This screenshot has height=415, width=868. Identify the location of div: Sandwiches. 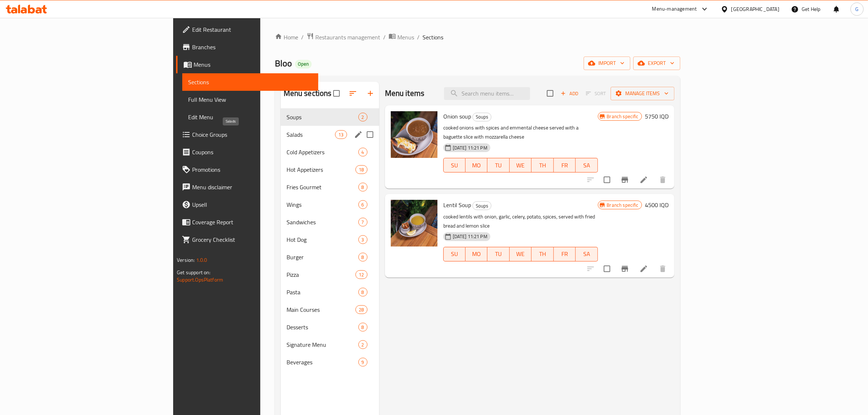
(322, 222).